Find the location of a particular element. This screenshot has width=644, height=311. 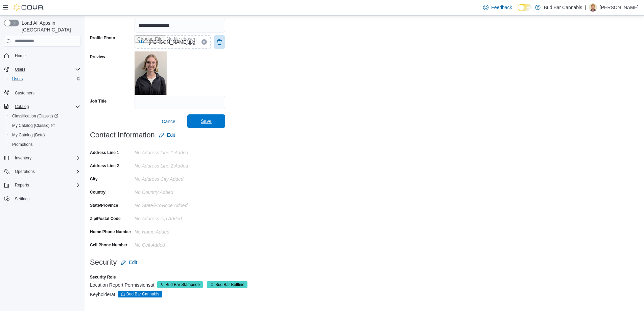

button: Settings is located at coordinates (42, 199).